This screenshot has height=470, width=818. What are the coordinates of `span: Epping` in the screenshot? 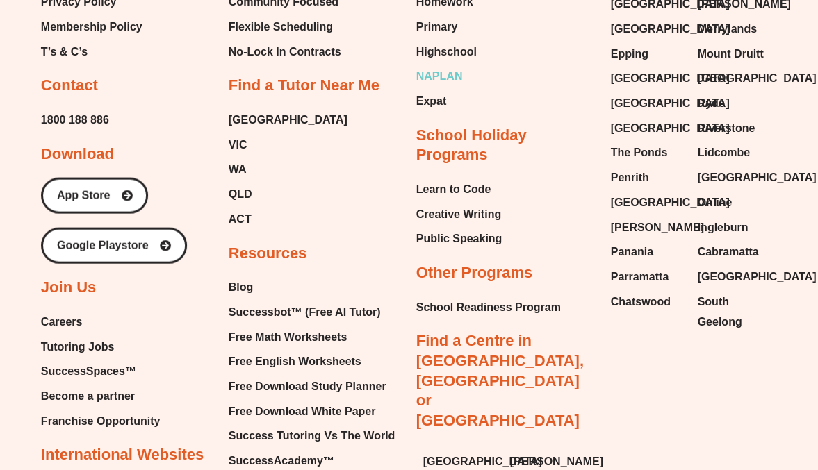 It's located at (629, 54).